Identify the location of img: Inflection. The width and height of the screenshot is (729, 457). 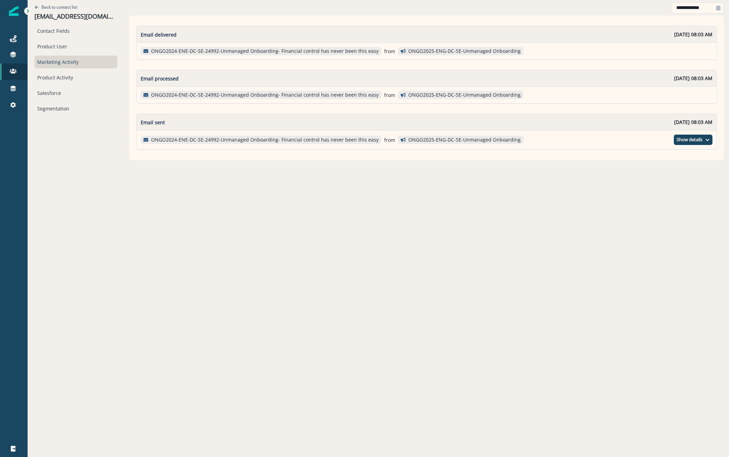
(14, 11).